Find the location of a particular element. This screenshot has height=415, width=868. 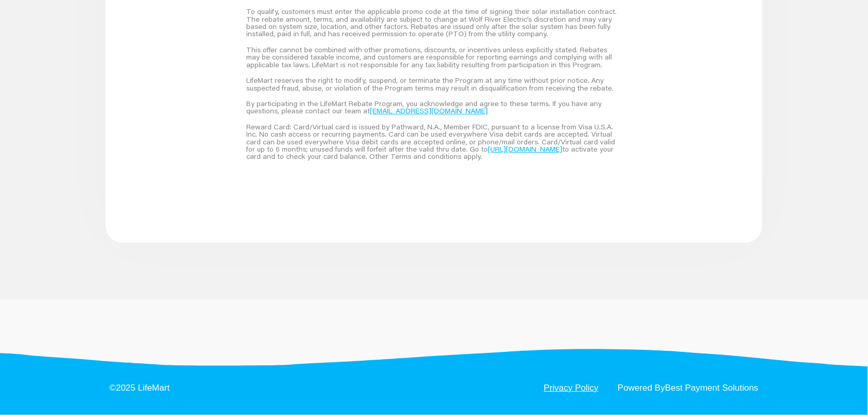

div: © 2025 LifeMart is located at coordinates (140, 387).